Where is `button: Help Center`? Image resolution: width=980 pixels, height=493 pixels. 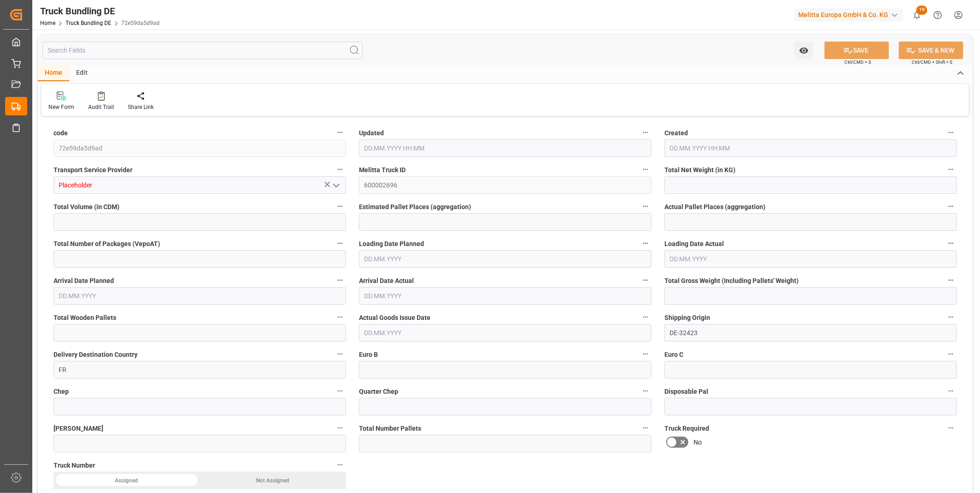
button: Help Center is located at coordinates (938, 15).